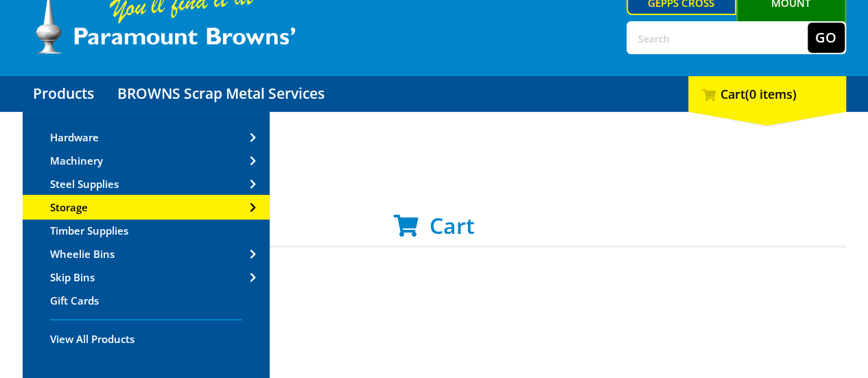 Image resolution: width=868 pixels, height=378 pixels. Describe the element at coordinates (89, 231) in the screenshot. I see `span: Timber Supplies` at that location.